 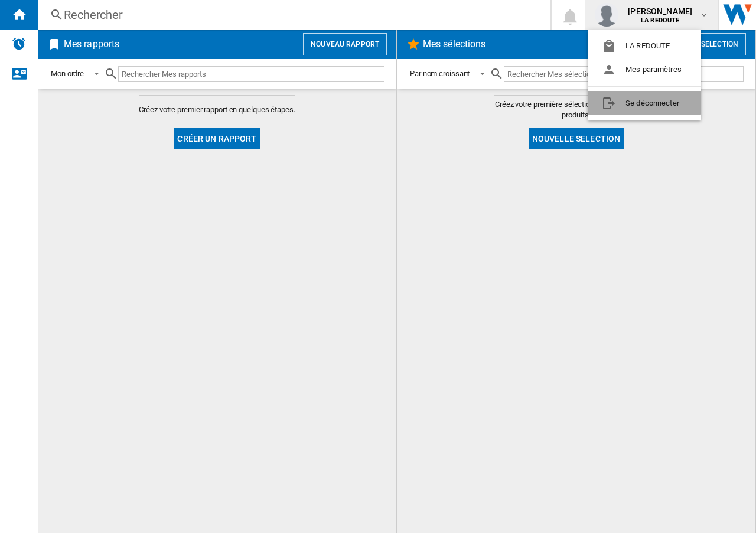 I want to click on button: Mes paramètres, so click(x=644, y=70).